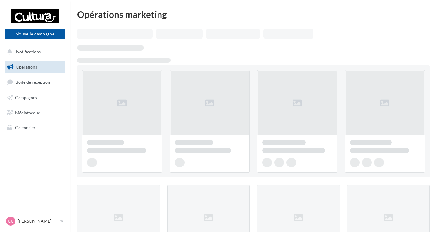  I want to click on span: CC, so click(11, 221).